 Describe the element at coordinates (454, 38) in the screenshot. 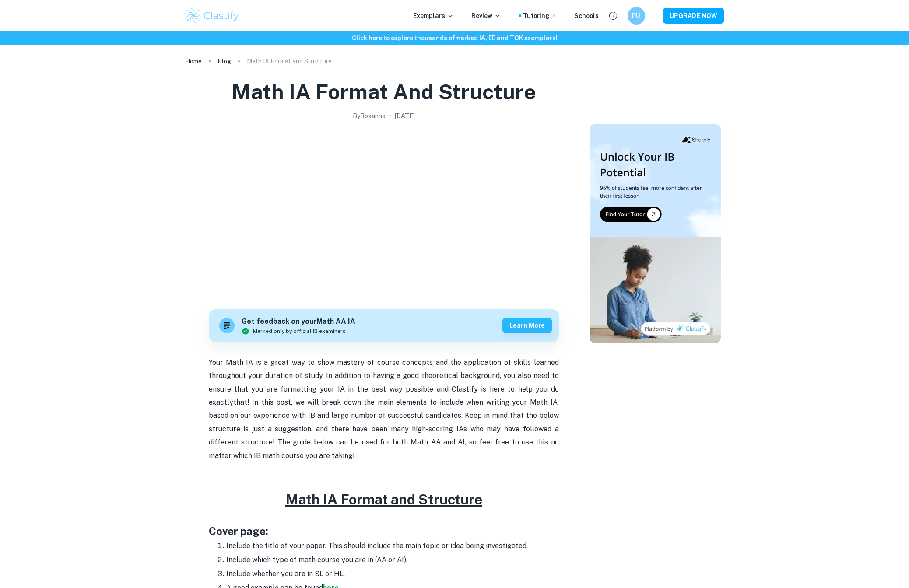

I see `h6: Click here to explore thousands of marked IA, EE and TOK exemplars !` at that location.